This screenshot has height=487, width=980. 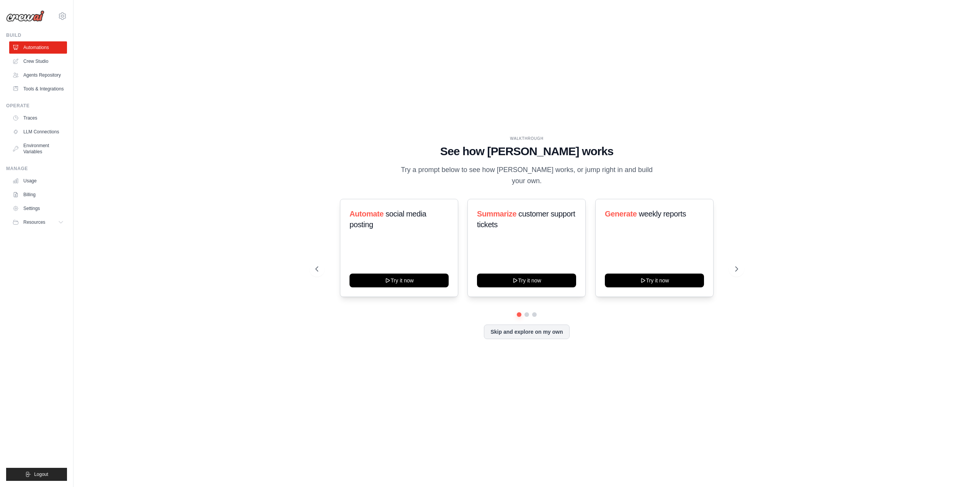 What do you see at coordinates (38, 75) in the screenshot?
I see `a: Agents Repository` at bounding box center [38, 75].